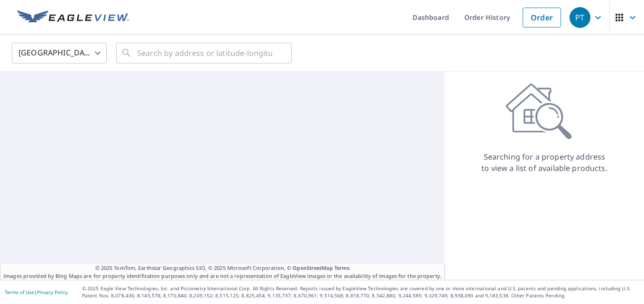 The image size is (644, 304). I want to click on p: © 2025 Eagle View Technologies, Inc. and Pictometry International Corp. All Rights Reserved. Repo..., so click(361, 292).